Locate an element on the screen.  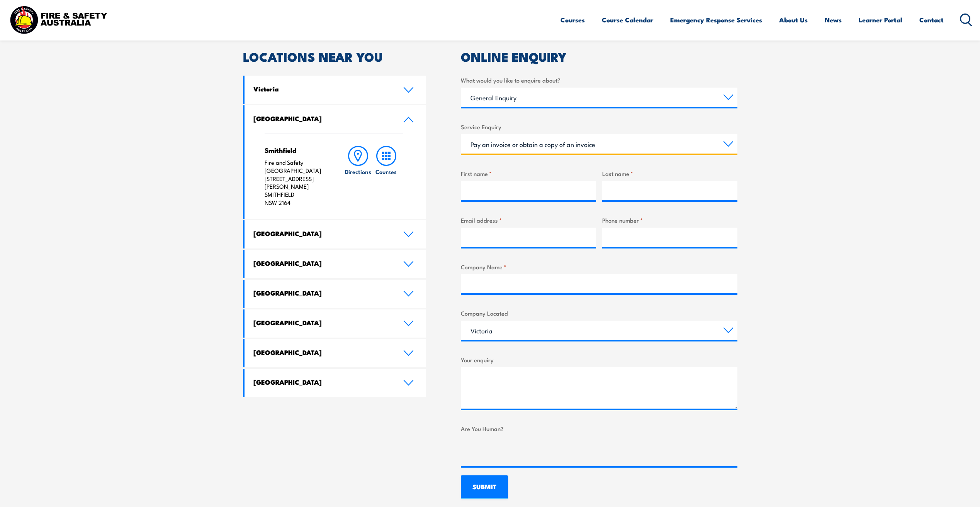
h2: ONLINE ENQUIRY is located at coordinates (599, 56).